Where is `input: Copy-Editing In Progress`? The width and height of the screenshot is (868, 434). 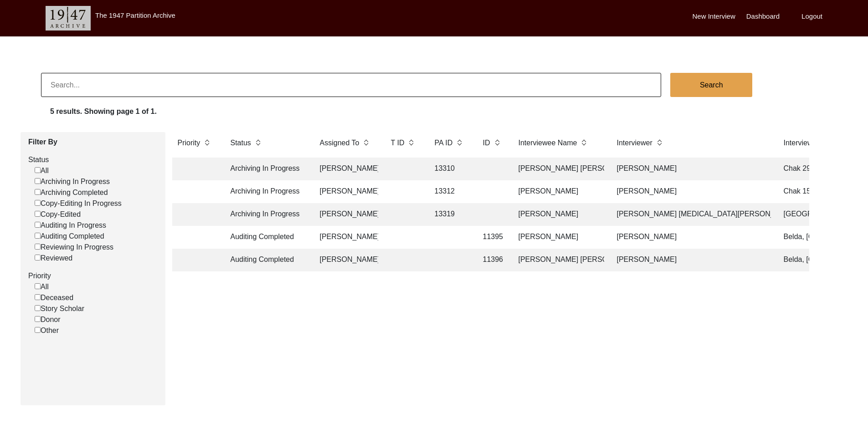
input: Copy-Editing In Progress is located at coordinates (38, 203).